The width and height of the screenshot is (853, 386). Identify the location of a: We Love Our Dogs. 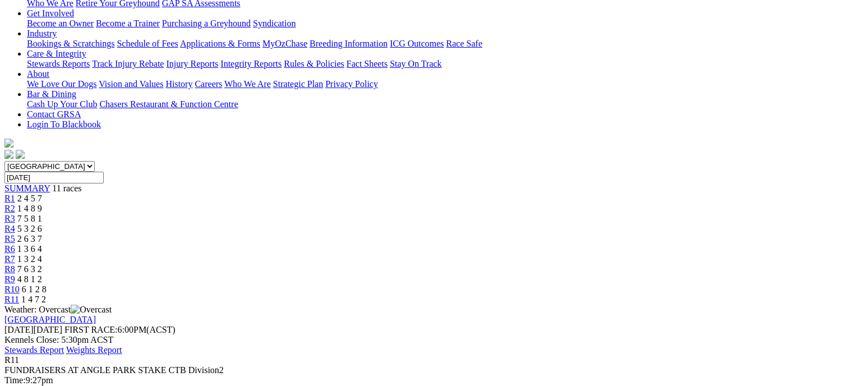
(62, 84).